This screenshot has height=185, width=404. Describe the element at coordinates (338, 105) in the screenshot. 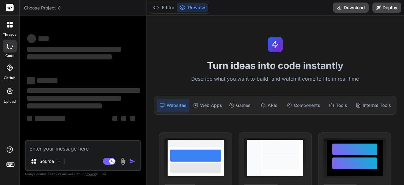

I see `div: Tools` at that location.